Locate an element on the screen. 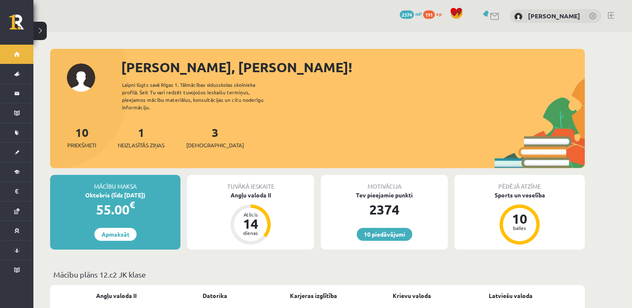  div: Mācību maksa is located at coordinates (115, 183).